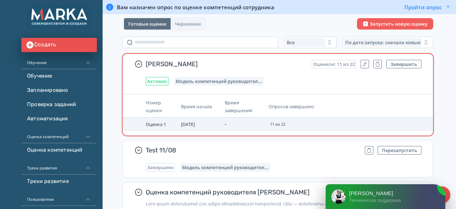 This screenshot has width=456, height=209. Describe the element at coordinates (59, 166) in the screenshot. I see `div: Треки развития` at that location.